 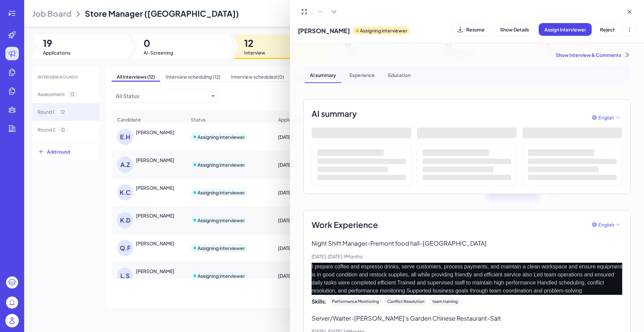 I want to click on span: Resume, so click(x=475, y=29).